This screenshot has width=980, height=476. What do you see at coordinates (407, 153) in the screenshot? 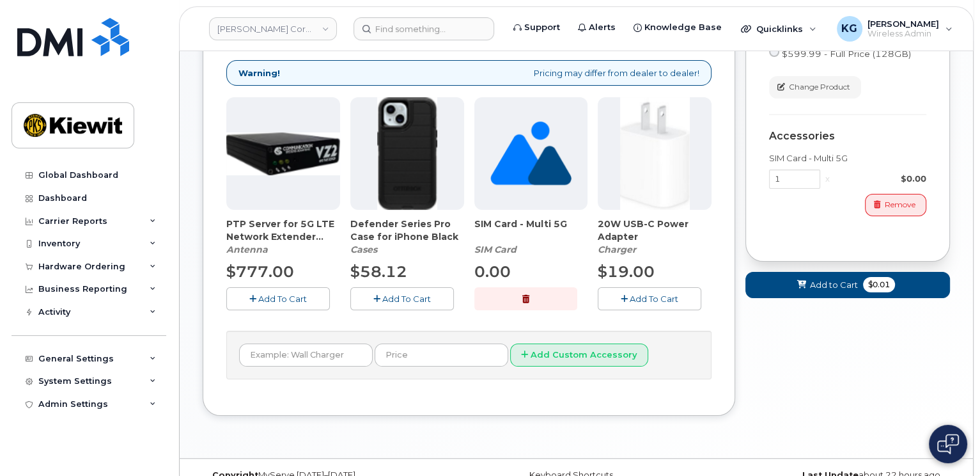
I see `img: defenderiphone14.png` at bounding box center [407, 153].